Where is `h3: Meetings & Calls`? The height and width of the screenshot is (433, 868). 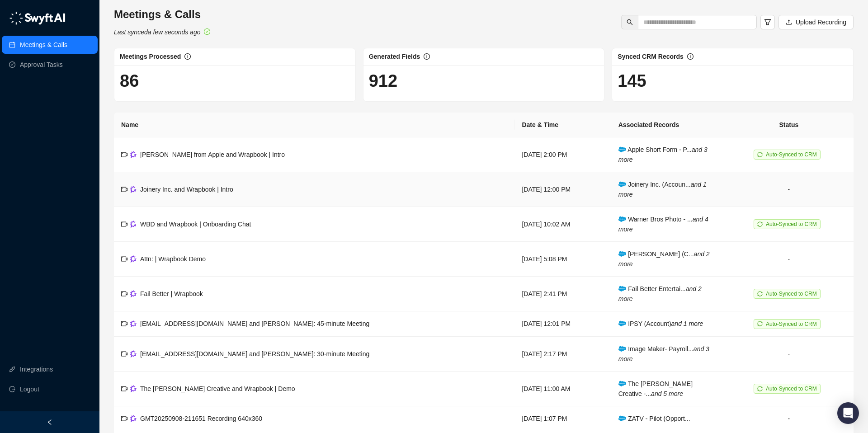
h3: Meetings & Calls is located at coordinates (162, 15).